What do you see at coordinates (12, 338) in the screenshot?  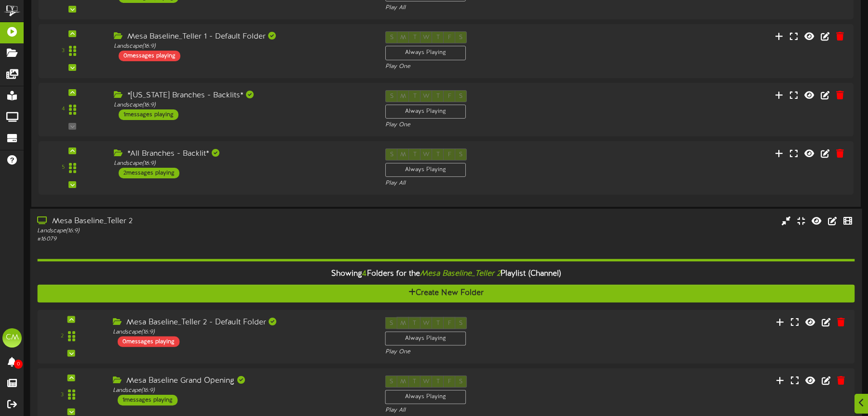 I see `div: CM` at bounding box center [12, 338].